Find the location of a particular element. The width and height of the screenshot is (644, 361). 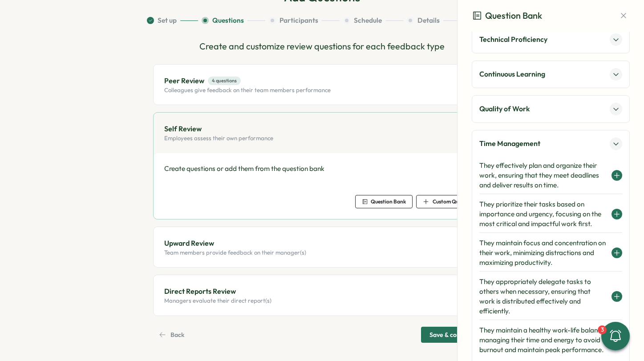

span: Custom Question is located at coordinates (454, 201).